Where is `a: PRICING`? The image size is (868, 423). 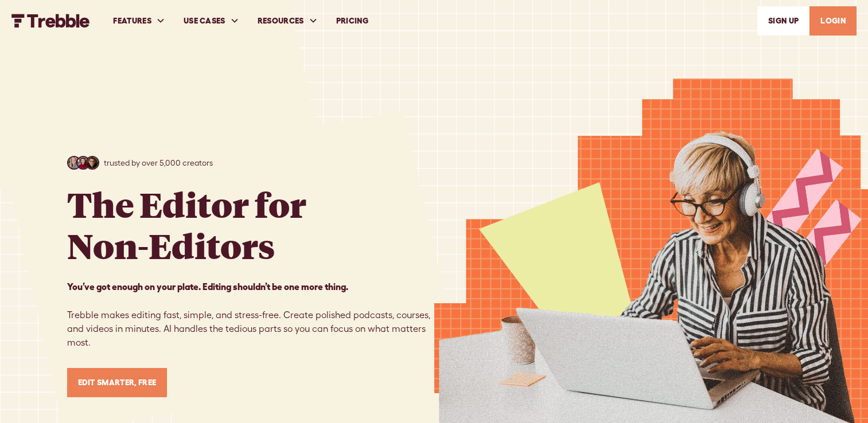
a: PRICING is located at coordinates (352, 21).